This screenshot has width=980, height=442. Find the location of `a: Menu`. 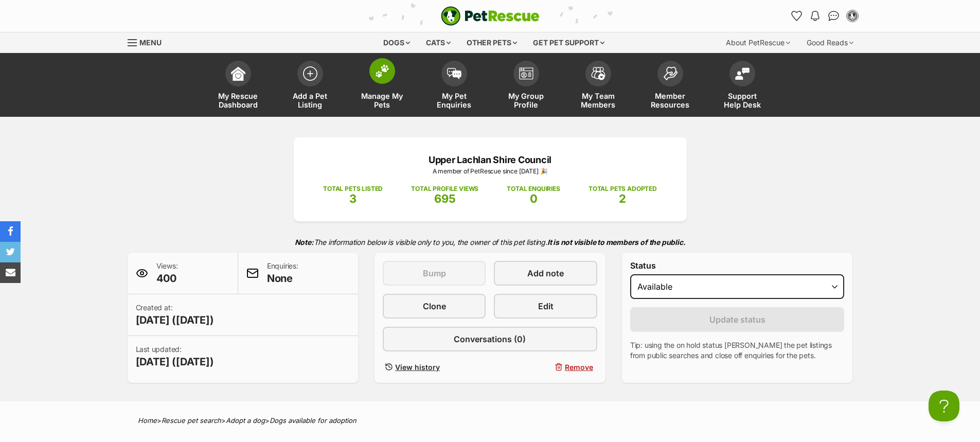

a: Menu is located at coordinates (148, 41).